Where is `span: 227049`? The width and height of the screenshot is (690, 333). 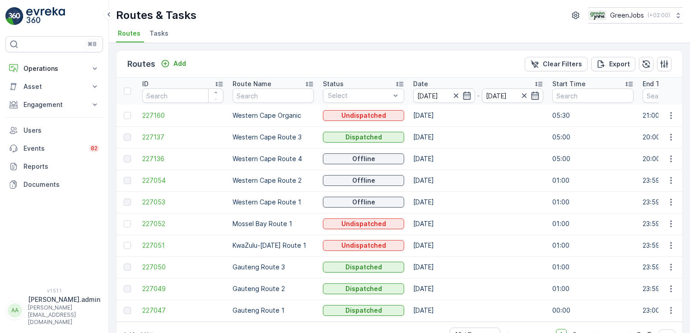 span: 227049 is located at coordinates (183, 289).